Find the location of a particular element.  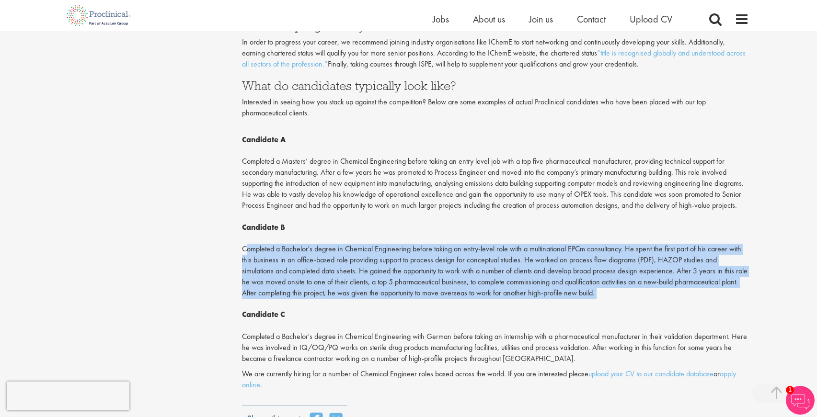

a: About us is located at coordinates (489, 19).